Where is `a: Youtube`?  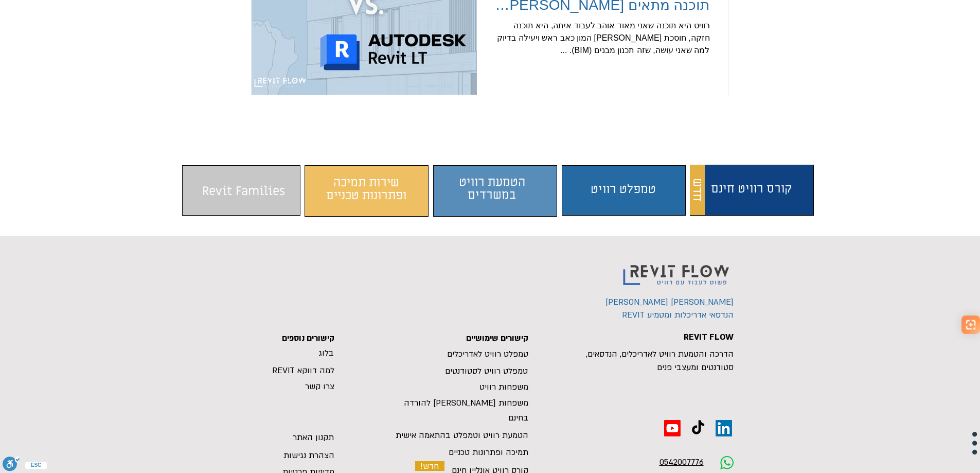 a: Youtube is located at coordinates (672, 428).